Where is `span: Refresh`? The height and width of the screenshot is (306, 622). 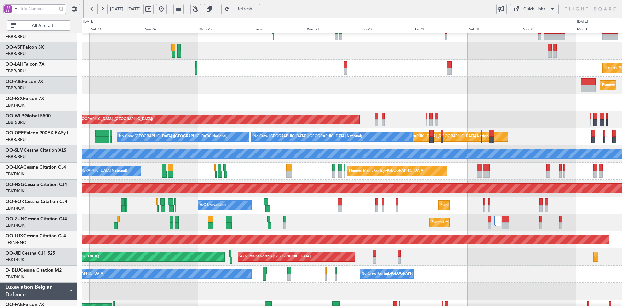
span: Refresh is located at coordinates (245, 9).